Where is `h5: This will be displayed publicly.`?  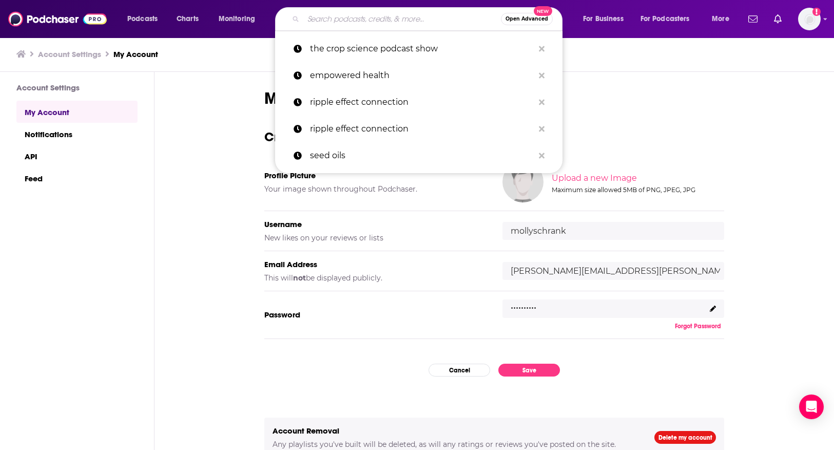 h5: This will be displayed publicly. is located at coordinates (375, 278).